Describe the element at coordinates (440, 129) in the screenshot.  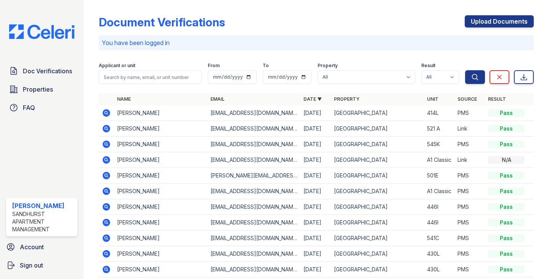
I see `td: 521 A` at that location.